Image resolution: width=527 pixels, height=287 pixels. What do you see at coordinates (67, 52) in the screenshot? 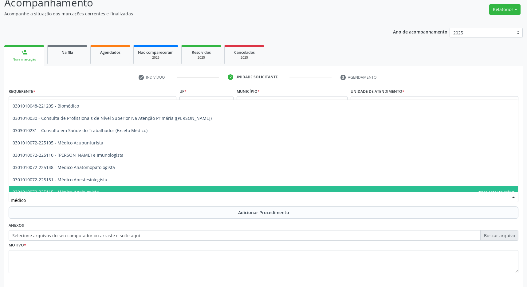
I see `span: Na fila` at bounding box center [67, 52].